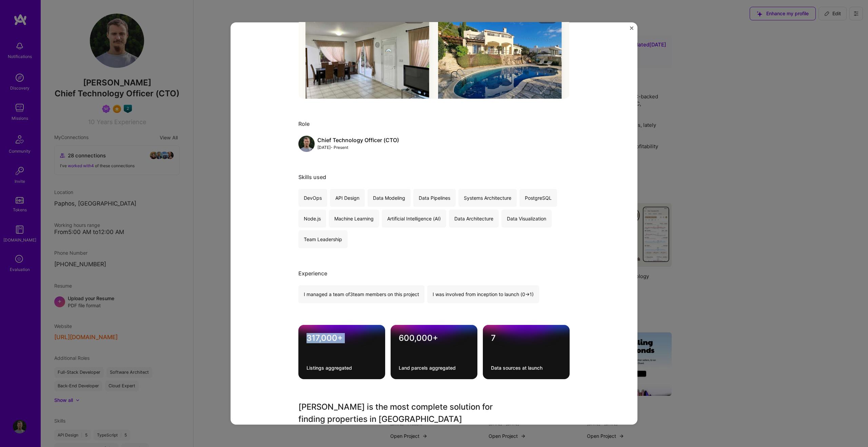 The height and width of the screenshot is (447, 868). What do you see at coordinates (483, 294) in the screenshot?
I see `div: I was involved from inception to launch (0 -> 1)` at bounding box center [483, 294].